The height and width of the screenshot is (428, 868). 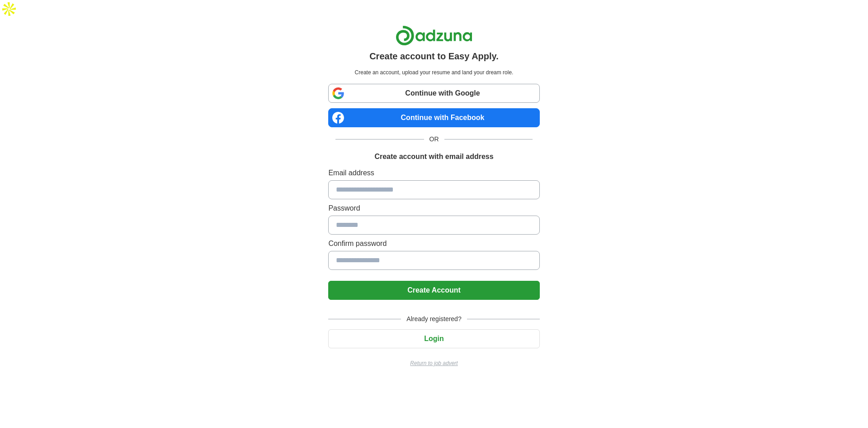 I want to click on button: Create Account, so click(x=433, y=290).